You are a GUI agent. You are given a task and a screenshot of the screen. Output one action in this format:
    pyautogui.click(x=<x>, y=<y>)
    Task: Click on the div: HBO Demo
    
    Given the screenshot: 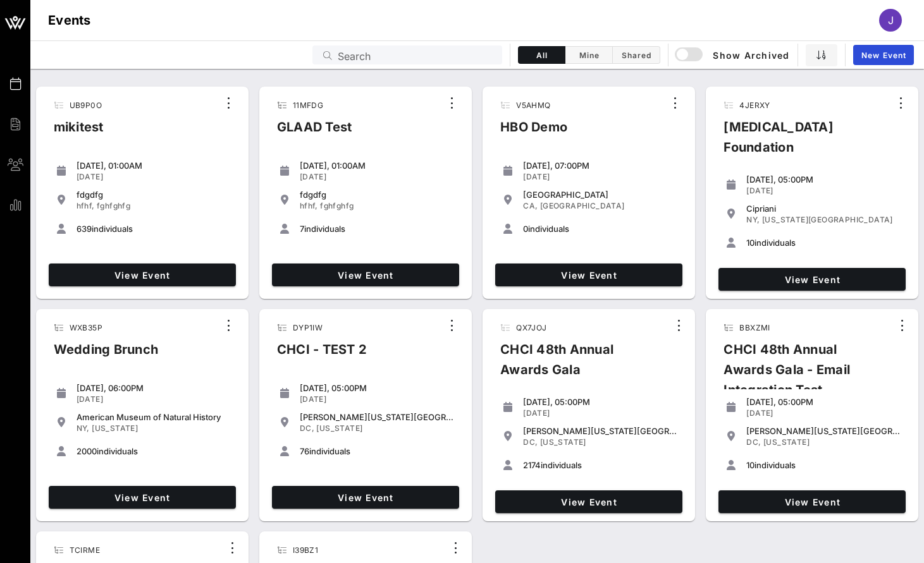 What is the action you would take?
    pyautogui.click(x=533, y=132)
    